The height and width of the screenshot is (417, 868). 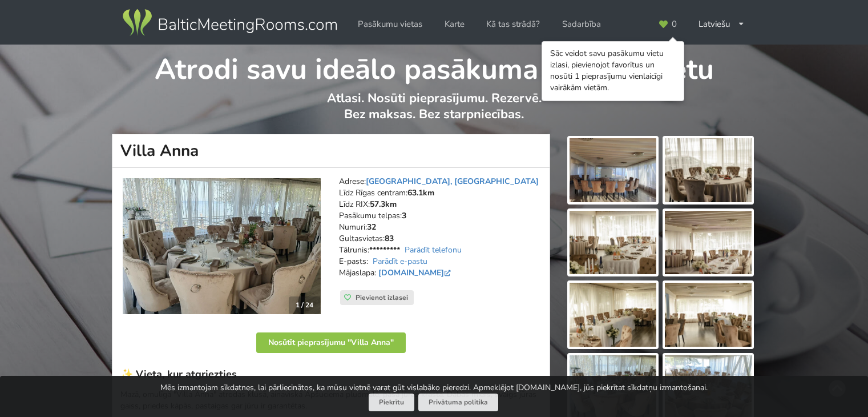 What do you see at coordinates (304, 305) in the screenshot?
I see `div: 1 / 24` at bounding box center [304, 305].